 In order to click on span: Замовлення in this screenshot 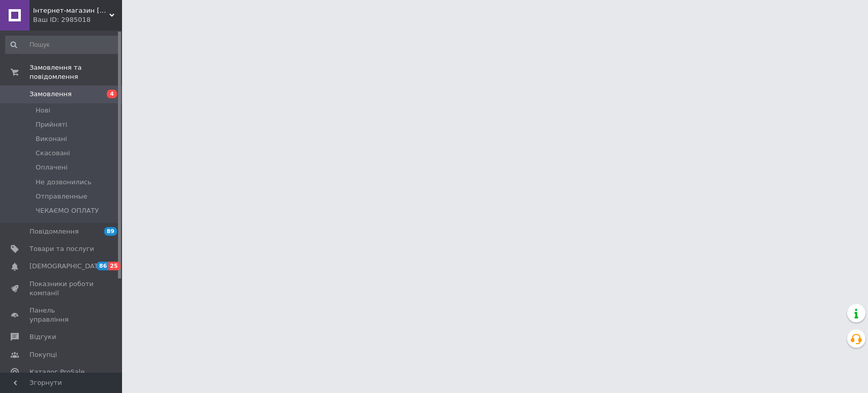, I will do `click(50, 94)`.